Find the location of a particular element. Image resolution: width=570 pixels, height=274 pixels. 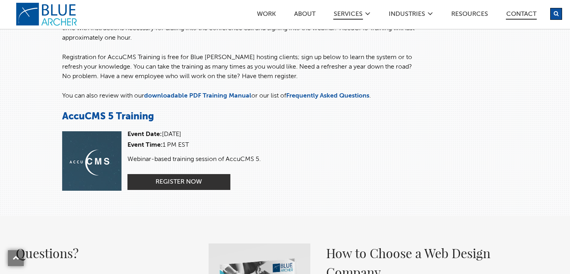

a: Resources is located at coordinates (469, 15).